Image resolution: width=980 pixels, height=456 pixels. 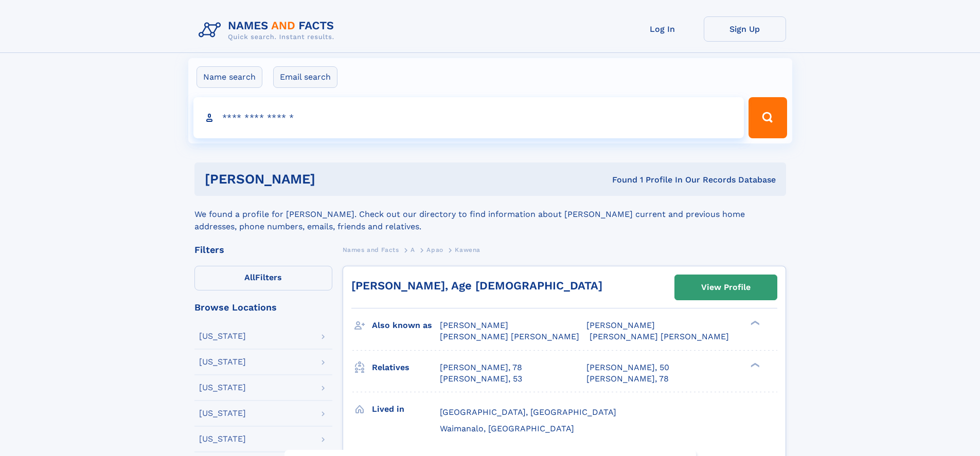 I want to click on div: Found 1 Profile In Our Records Database, so click(x=619, y=180).